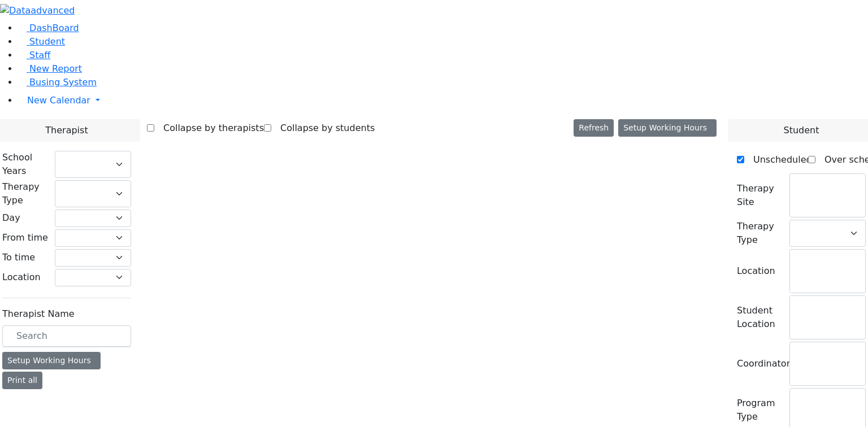  Describe the element at coordinates (778, 160) in the screenshot. I see `label: Unscheduled` at that location.